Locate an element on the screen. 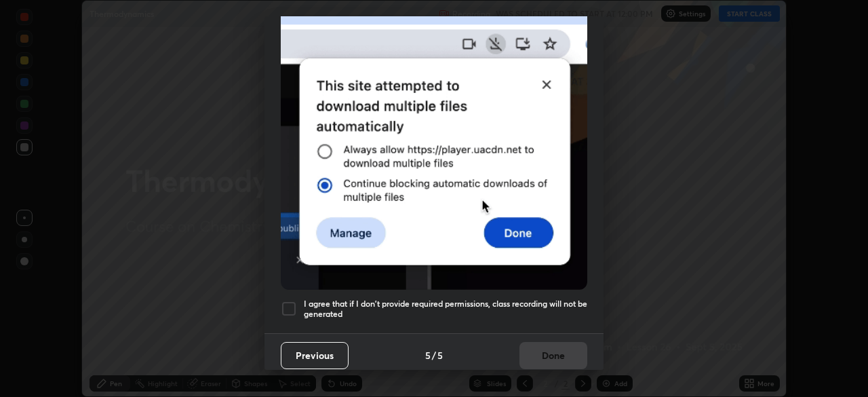 The width and height of the screenshot is (868, 397). button: Previous is located at coordinates (315, 356).